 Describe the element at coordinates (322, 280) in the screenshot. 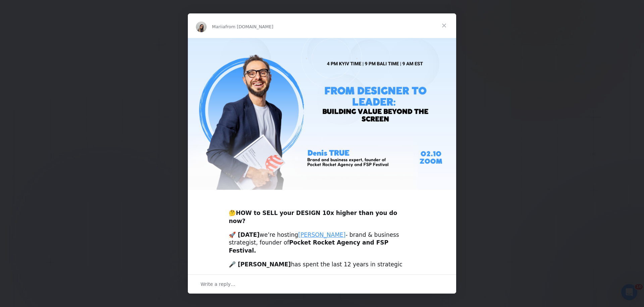

I see `div: has spent the last 12 years in strategic marketing and business consulting for tech across [GEOGR...` at that location.